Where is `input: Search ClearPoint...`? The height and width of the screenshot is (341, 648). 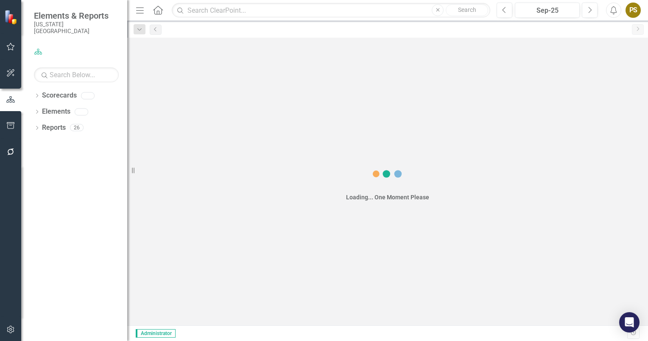 input: Search ClearPoint... is located at coordinates (331, 10).